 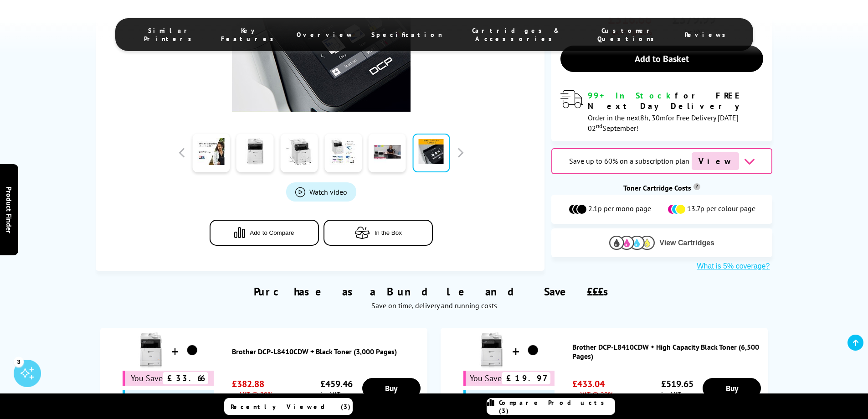 I want to click on span: Compare Products (3), so click(x=557, y=407).